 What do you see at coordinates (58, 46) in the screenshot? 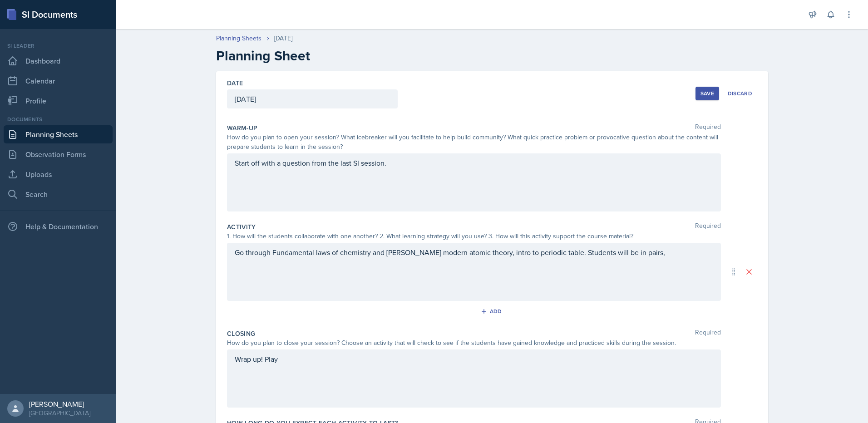
I see `div: Si leader` at bounding box center [58, 46].